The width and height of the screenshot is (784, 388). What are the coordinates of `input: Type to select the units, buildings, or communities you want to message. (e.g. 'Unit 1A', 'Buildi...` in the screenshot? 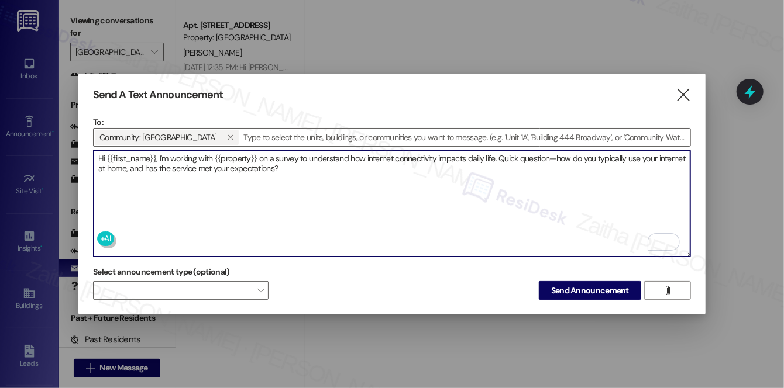 It's located at (465, 137).